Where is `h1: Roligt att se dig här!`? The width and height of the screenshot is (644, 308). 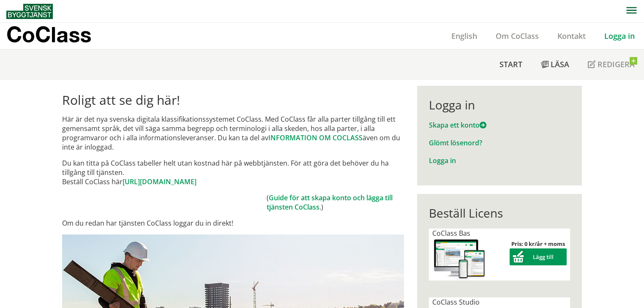 h1: Roligt att se dig här! is located at coordinates (233, 100).